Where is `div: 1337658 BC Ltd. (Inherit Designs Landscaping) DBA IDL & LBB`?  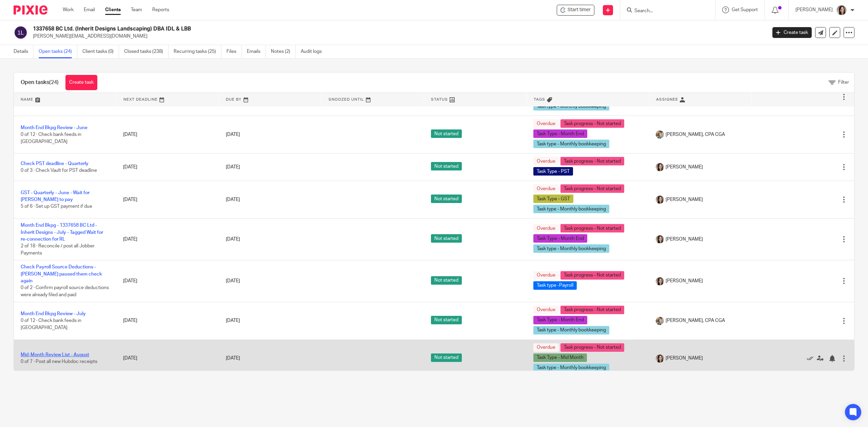 div: 1337658 BC Ltd. (Inherit Designs Landscaping) DBA IDL & LBB is located at coordinates (576, 10).